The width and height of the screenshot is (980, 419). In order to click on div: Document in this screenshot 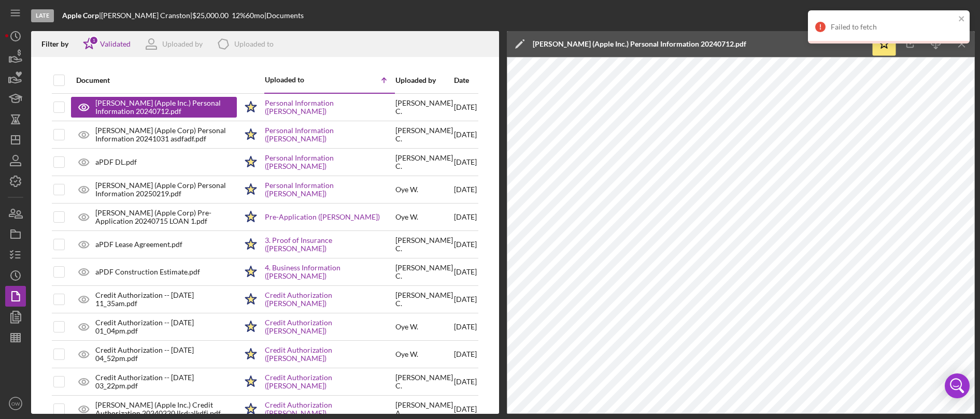, I will do `click(156, 80)`.